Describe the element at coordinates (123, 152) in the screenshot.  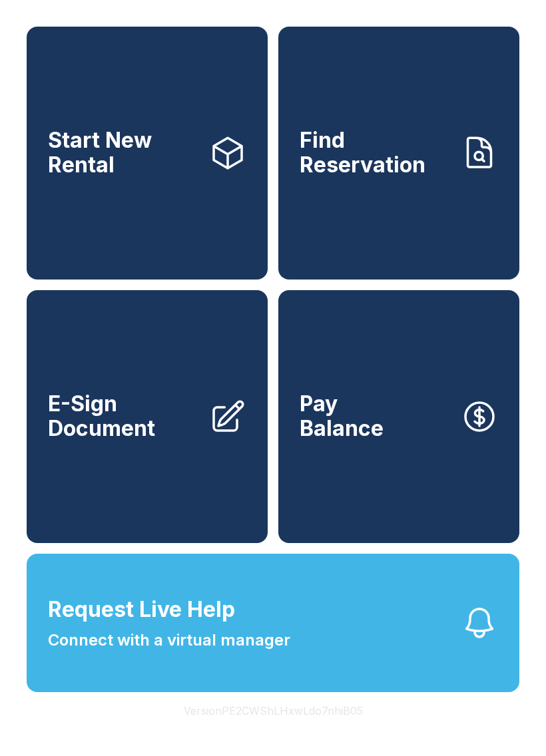
I see `span: Start New Rental` at that location.